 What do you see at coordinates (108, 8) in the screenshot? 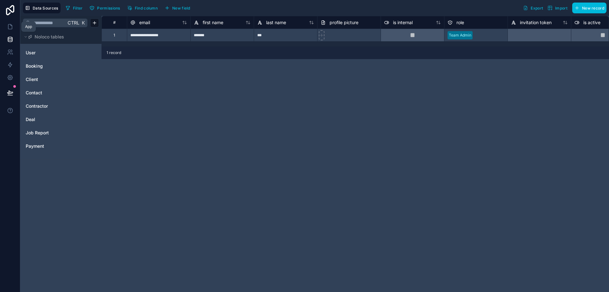
I see `span: Permissions` at bounding box center [108, 8].